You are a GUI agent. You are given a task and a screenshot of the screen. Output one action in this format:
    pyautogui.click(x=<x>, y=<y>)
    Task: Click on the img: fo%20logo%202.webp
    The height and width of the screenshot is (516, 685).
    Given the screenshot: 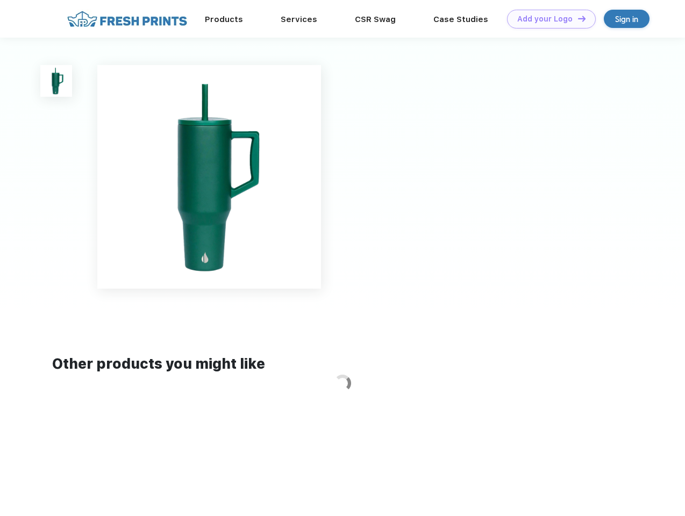 What is the action you would take?
    pyautogui.click(x=127, y=19)
    